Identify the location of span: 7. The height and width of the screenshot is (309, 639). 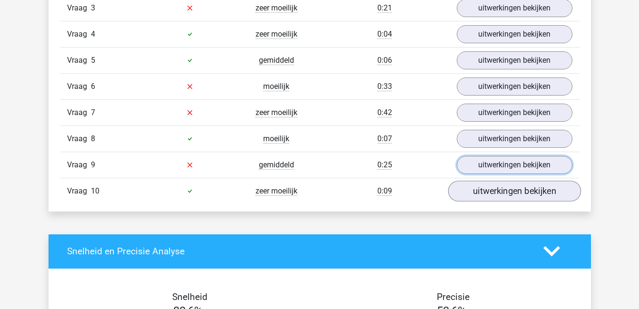
(93, 112).